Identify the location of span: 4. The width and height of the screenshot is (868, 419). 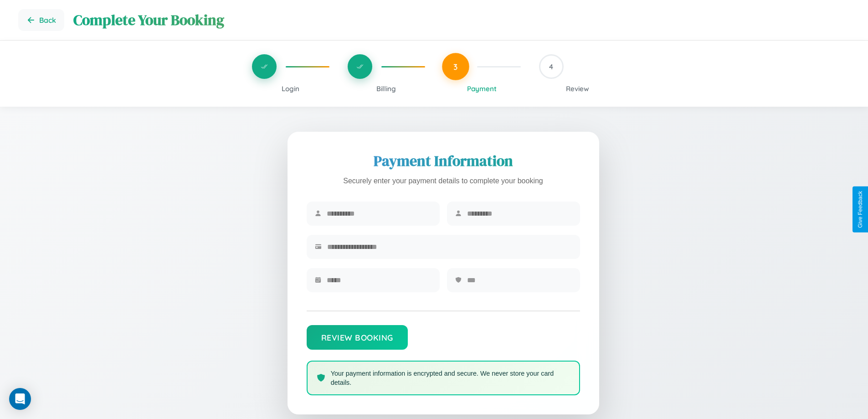
(551, 66).